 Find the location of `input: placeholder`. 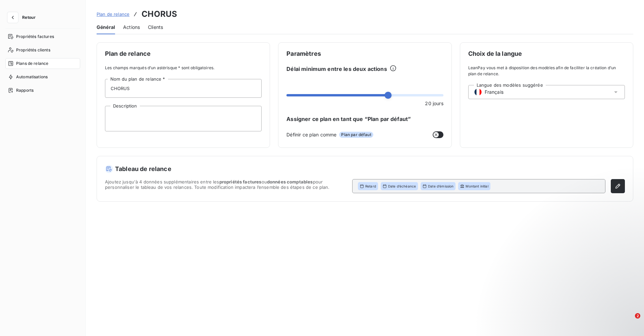

input: placeholder is located at coordinates (183, 88).